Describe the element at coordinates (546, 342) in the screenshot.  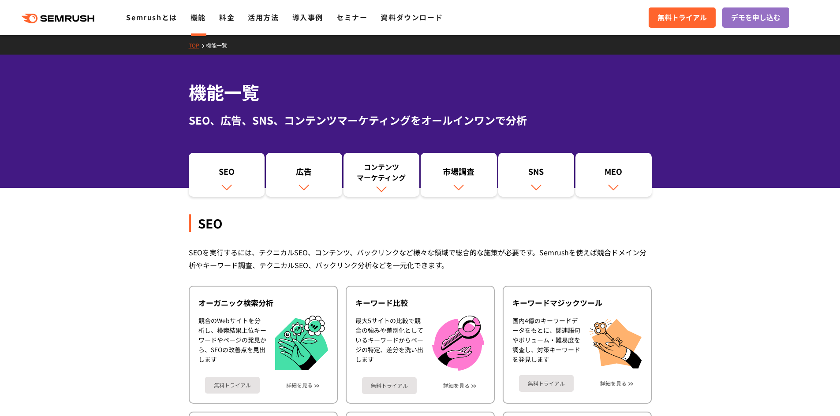
I see `div: 国内4億のキーワードデータをもとに、関連語句やボリューム・難易度を調査し、対策キーワードを発見します` at that location.